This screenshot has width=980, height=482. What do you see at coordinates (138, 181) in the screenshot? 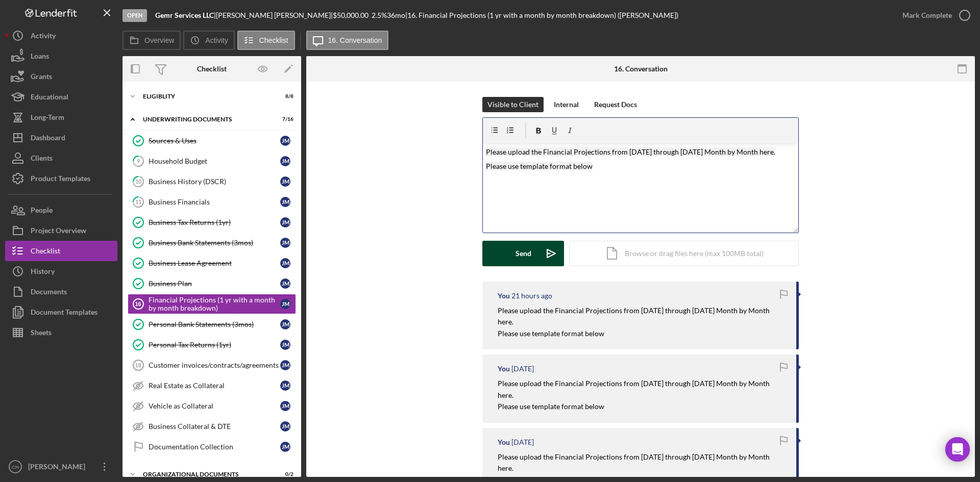
I see `tspan: 10` at bounding box center [138, 181].